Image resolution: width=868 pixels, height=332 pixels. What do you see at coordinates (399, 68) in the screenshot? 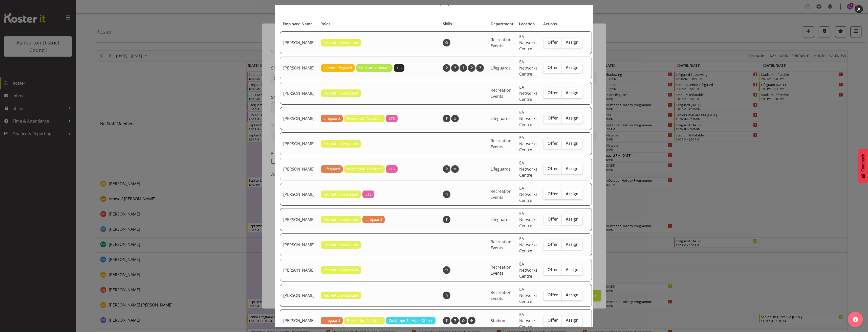
I see `span: + 3` at bounding box center [399, 68].